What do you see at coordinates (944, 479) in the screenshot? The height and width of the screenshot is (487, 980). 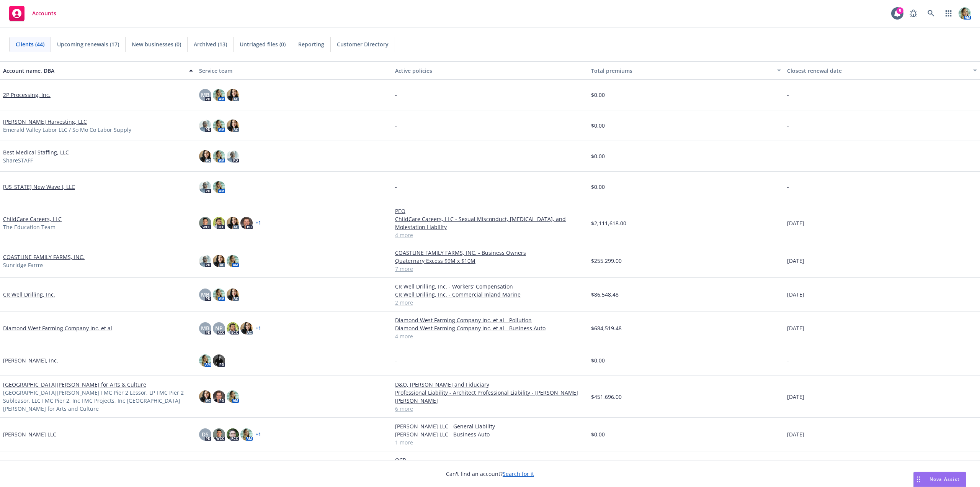 I see `span: Nova Assist` at bounding box center [944, 479].